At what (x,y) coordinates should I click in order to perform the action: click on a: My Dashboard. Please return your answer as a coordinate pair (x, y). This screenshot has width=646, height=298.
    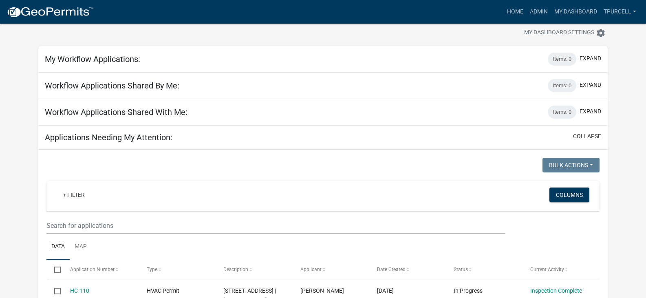
    Looking at the image, I should click on (576, 12).